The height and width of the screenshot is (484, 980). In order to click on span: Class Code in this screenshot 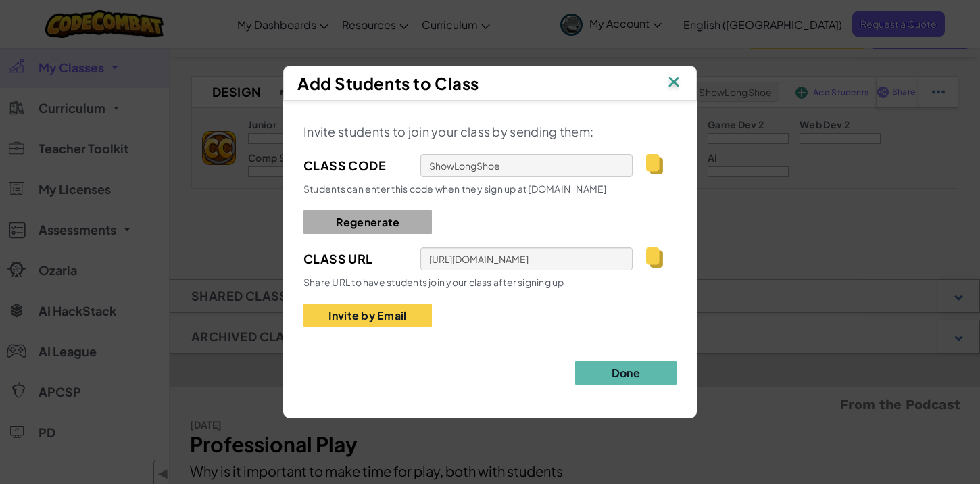, I will do `click(355, 166)`.